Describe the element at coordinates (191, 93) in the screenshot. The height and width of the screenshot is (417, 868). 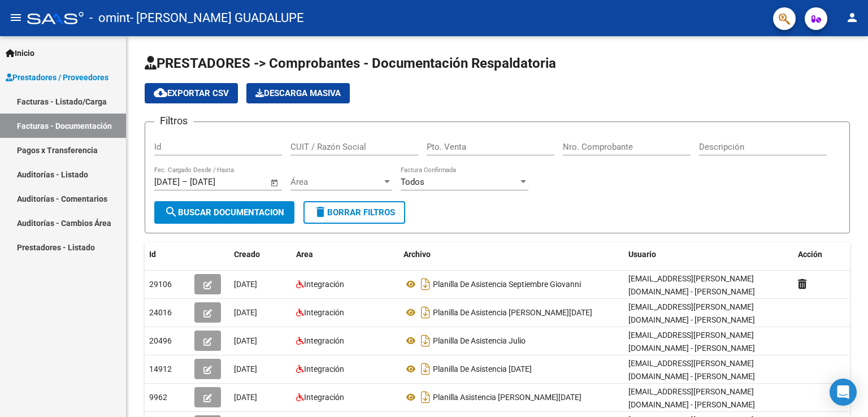
I see `button: Exportar CSV` at that location.